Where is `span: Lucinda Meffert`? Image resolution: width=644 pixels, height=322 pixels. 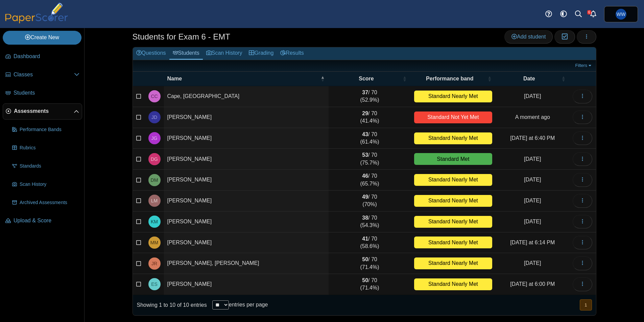
span: Lucinda Meffert is located at coordinates (154, 201).